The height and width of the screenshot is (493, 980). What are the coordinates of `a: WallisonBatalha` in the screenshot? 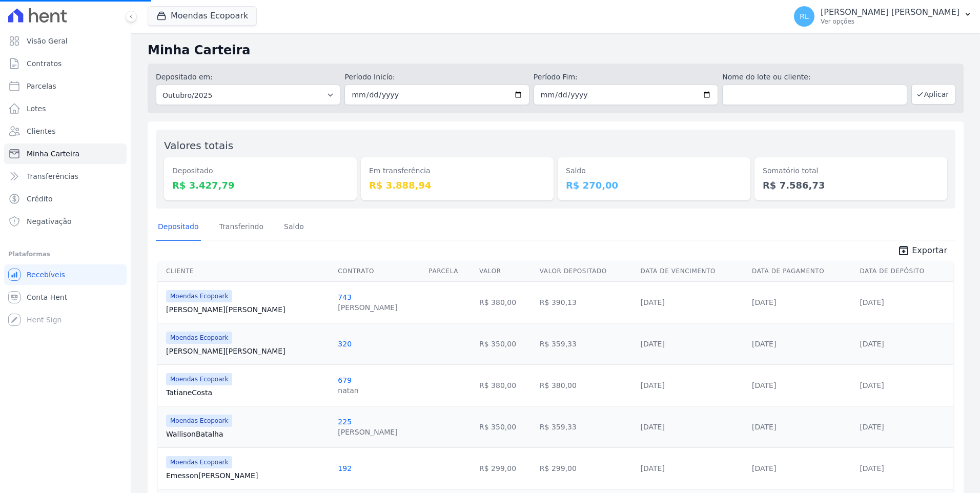 It's located at (248, 435).